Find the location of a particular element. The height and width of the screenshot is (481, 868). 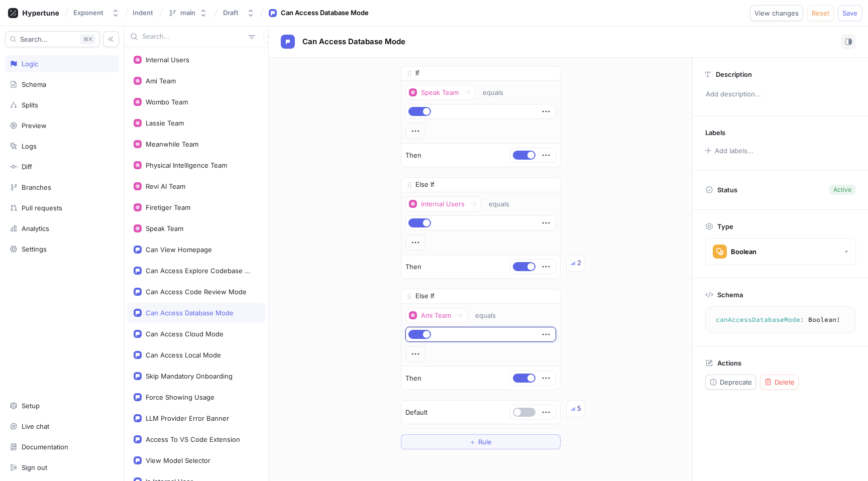

div: Boolean is located at coordinates (743, 252).